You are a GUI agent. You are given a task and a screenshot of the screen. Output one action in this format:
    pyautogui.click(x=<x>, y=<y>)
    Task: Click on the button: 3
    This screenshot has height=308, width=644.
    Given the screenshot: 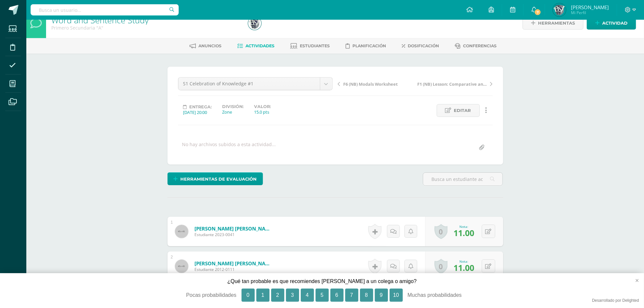 What is the action you would take?
    pyautogui.click(x=292, y=296)
    